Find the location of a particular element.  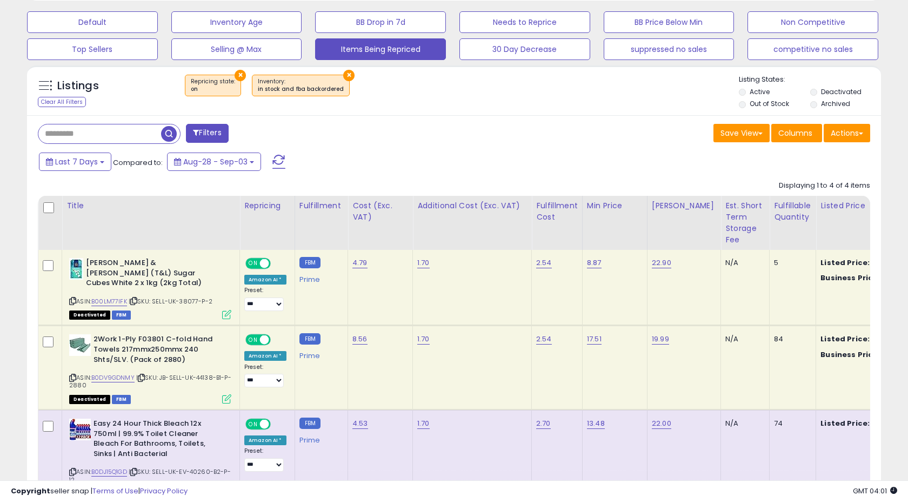

span: Compared to: is located at coordinates (138, 162).